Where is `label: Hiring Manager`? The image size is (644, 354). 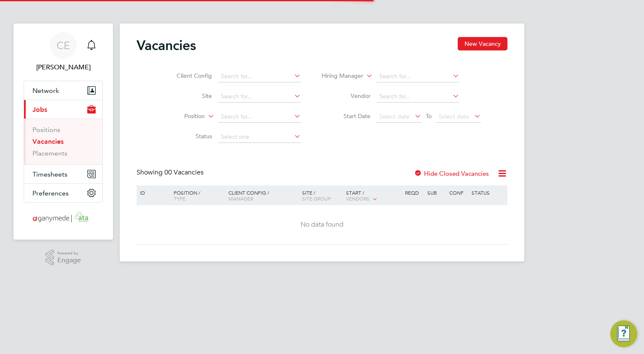
label: Hiring Manager is located at coordinates (339, 76).